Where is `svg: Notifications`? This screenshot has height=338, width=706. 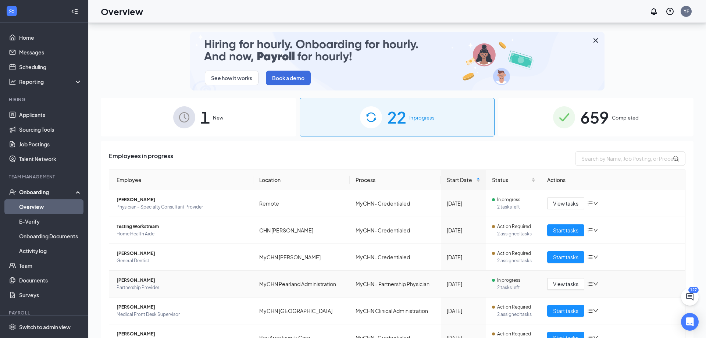
svg: Notifications is located at coordinates (654, 11).